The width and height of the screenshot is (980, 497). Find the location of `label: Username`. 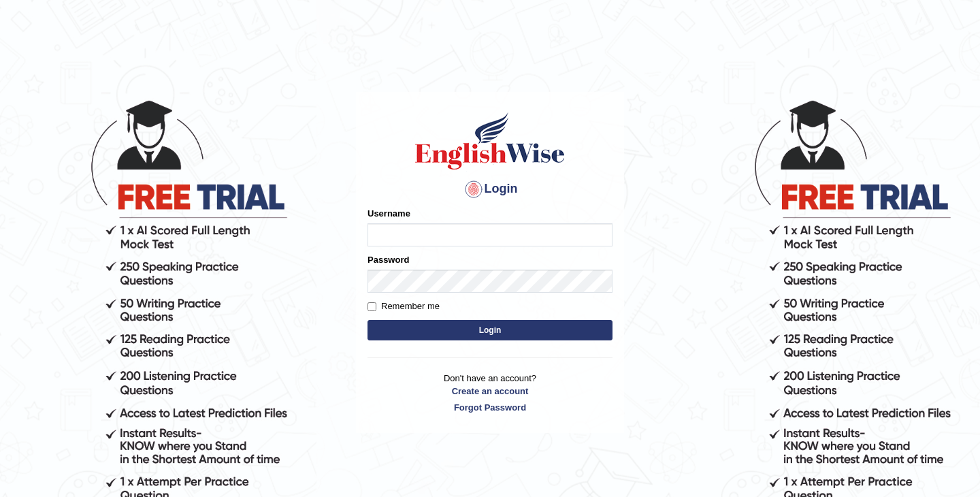

label: Username is located at coordinates (389, 213).